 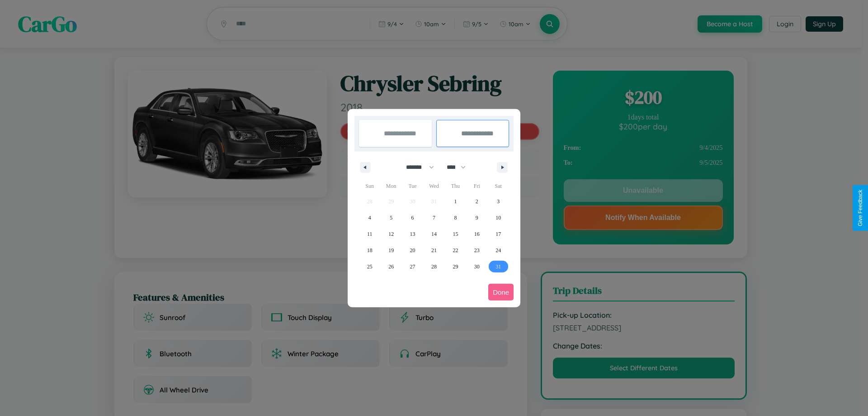 I want to click on span: 5, so click(x=391, y=218).